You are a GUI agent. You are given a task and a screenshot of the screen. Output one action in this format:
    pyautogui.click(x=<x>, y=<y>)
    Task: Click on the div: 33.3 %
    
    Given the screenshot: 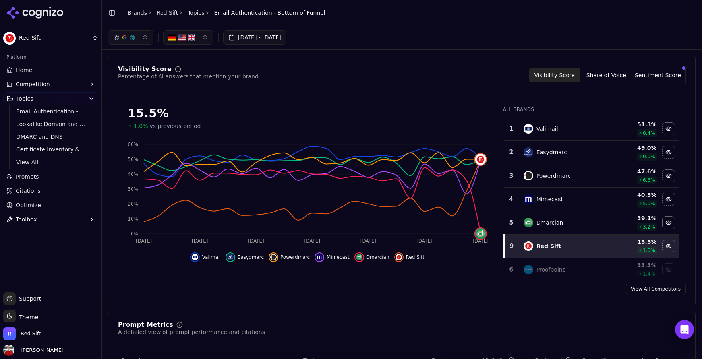 What is the action you would take?
    pyautogui.click(x=634, y=265)
    